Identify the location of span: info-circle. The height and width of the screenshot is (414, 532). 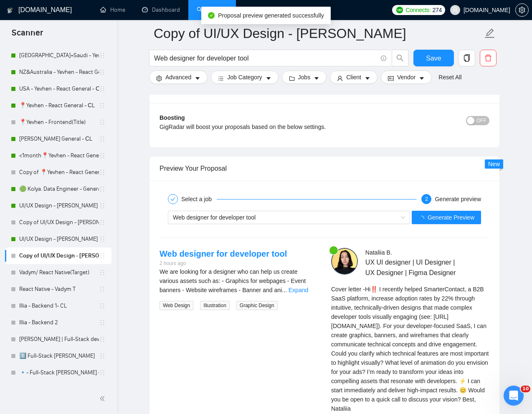
(384, 58).